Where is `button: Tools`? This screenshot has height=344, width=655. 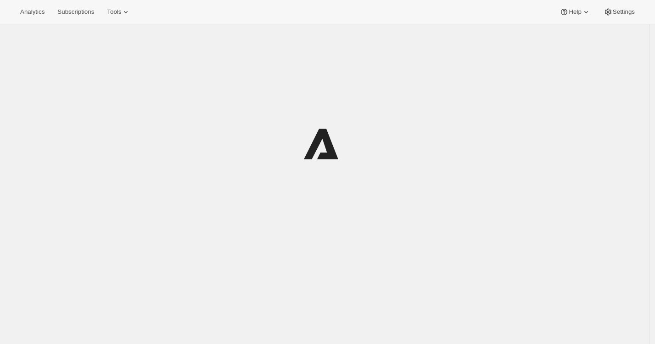 button: Tools is located at coordinates (118, 12).